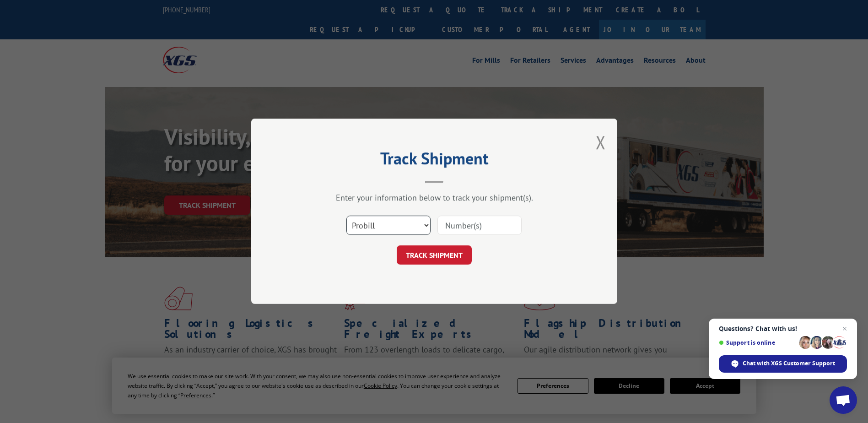  What do you see at coordinates (434, 161) in the screenshot?
I see `h2: Track Shipment` at bounding box center [434, 161].